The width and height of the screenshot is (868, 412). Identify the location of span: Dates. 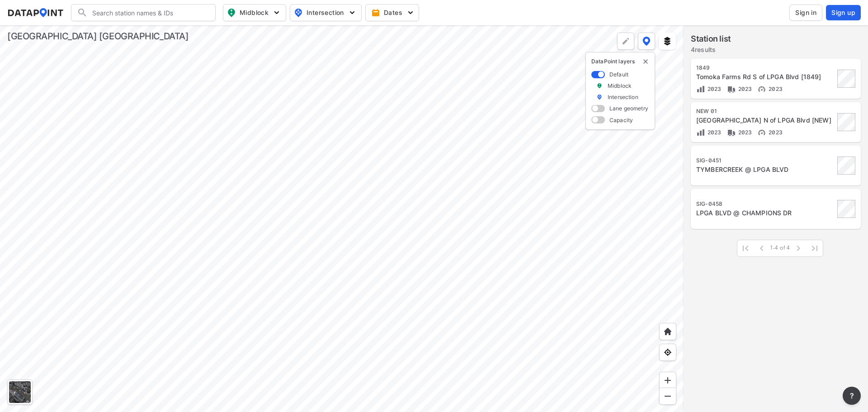
(393, 12).